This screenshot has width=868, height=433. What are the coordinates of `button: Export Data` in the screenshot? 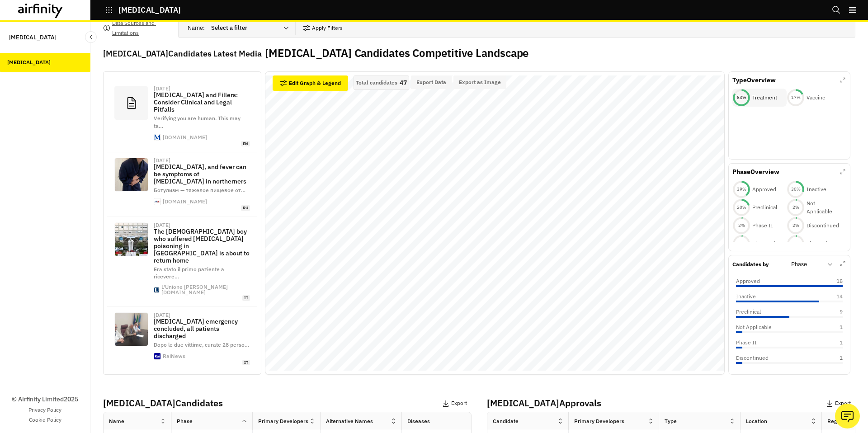 It's located at (431, 82).